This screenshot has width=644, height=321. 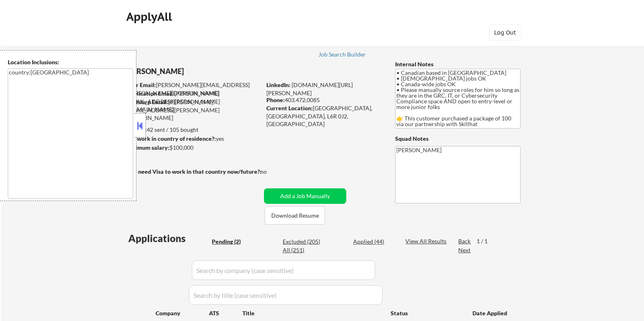 What do you see at coordinates (192, 139) in the screenshot?
I see `div: yes` at bounding box center [192, 139].